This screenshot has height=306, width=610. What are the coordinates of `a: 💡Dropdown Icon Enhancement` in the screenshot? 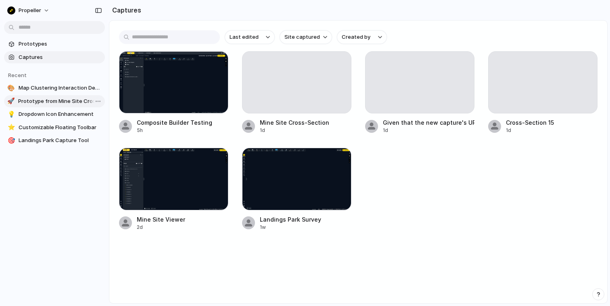 It's located at (54, 114).